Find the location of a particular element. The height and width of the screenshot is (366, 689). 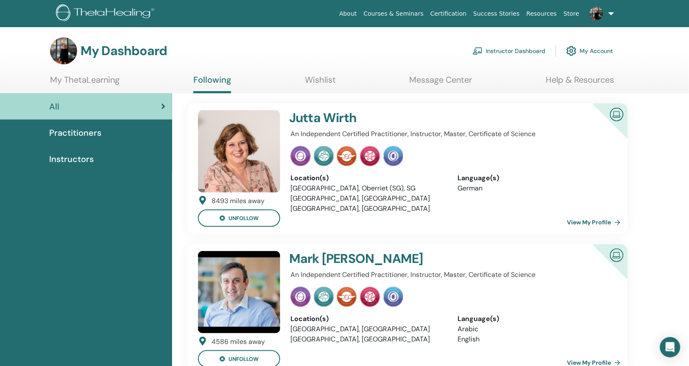

a: Courses & Seminars is located at coordinates (394, 14).